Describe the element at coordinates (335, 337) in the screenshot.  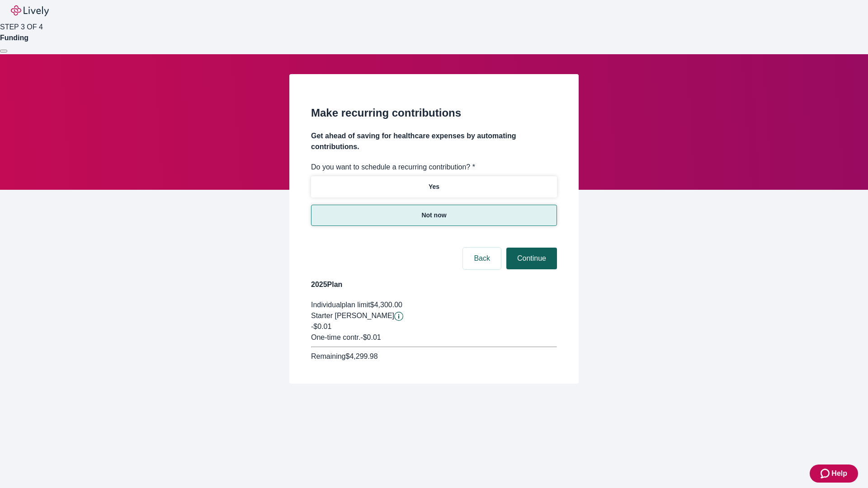
I see `span: One-time contr.` at that location.